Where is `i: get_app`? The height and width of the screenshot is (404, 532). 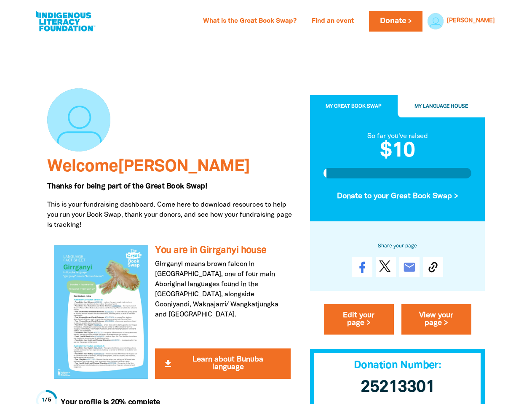 i: get_app is located at coordinates (168, 363).